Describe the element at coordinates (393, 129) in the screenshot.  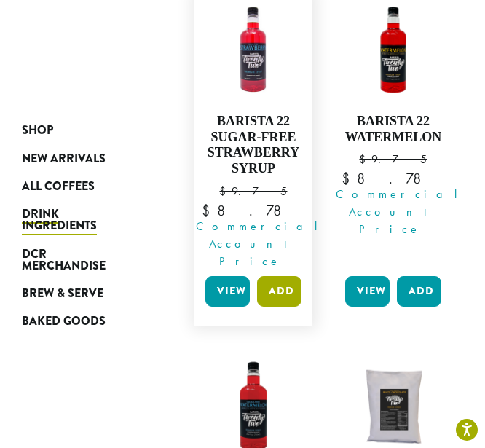
I see `h4: Barista 22 Watermelon` at that location.